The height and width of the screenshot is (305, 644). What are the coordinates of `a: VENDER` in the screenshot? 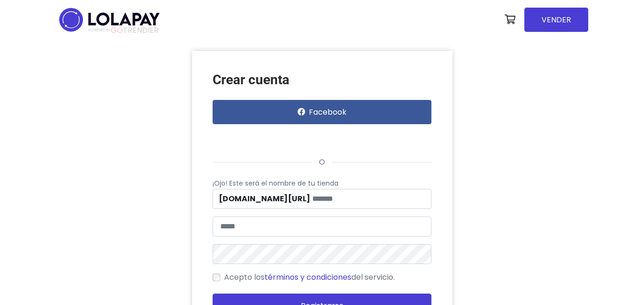 It's located at (556, 19).